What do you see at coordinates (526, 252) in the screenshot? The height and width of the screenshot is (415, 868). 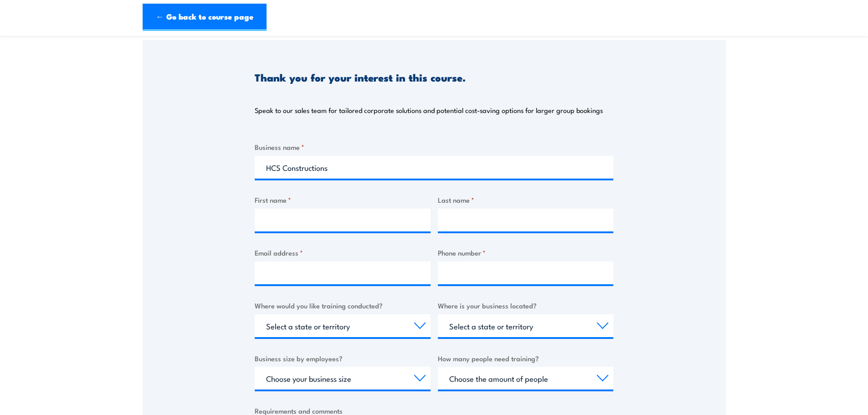 I see `label: Phone number` at bounding box center [526, 252].